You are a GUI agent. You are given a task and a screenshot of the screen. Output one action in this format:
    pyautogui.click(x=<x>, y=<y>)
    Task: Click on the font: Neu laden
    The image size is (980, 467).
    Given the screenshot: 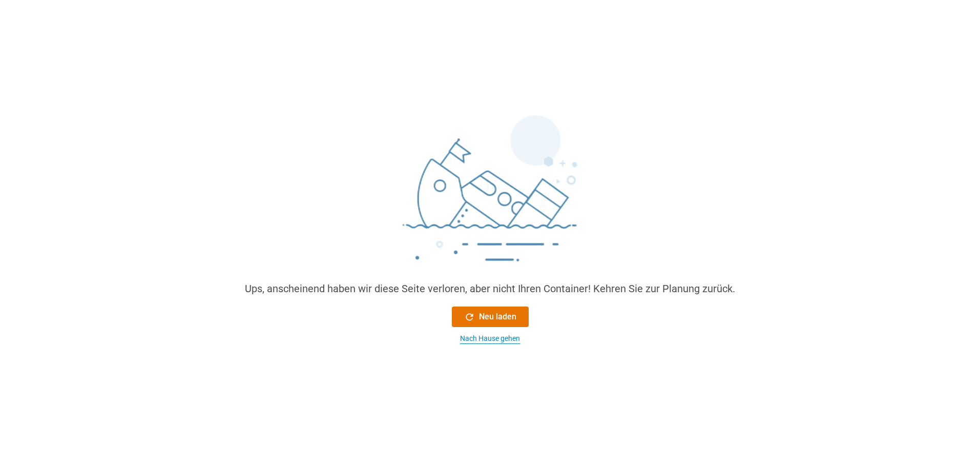 What is the action you would take?
    pyautogui.click(x=498, y=317)
    